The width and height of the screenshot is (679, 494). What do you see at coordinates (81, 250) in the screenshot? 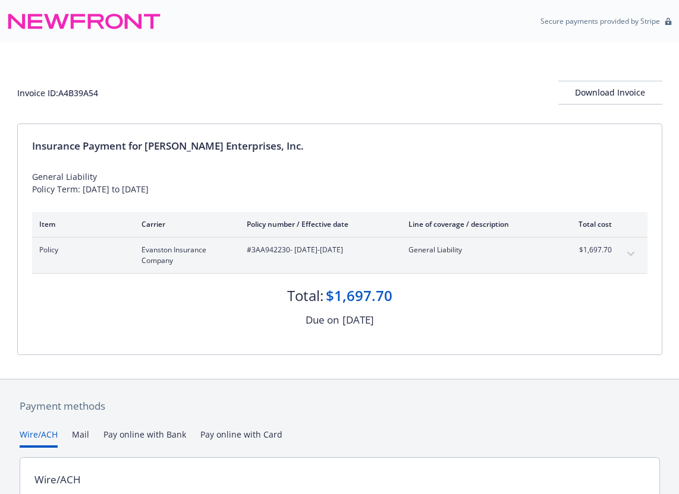
I see `span: Policy` at bounding box center [81, 250].